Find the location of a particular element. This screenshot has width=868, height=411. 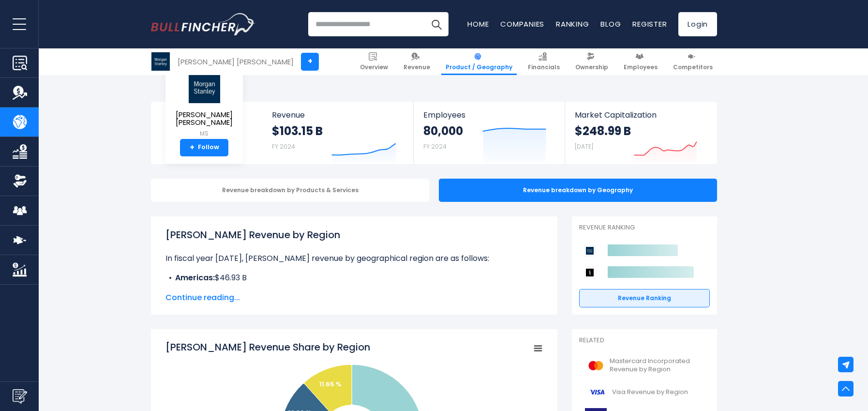

a: Companies is located at coordinates (522, 24).